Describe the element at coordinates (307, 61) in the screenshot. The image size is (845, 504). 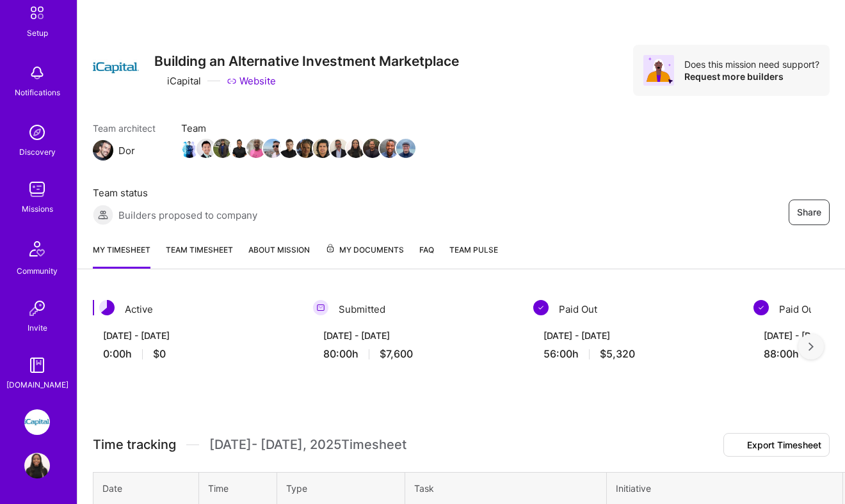
I see `h3: Building an Alternative Investment Marketplace` at that location.